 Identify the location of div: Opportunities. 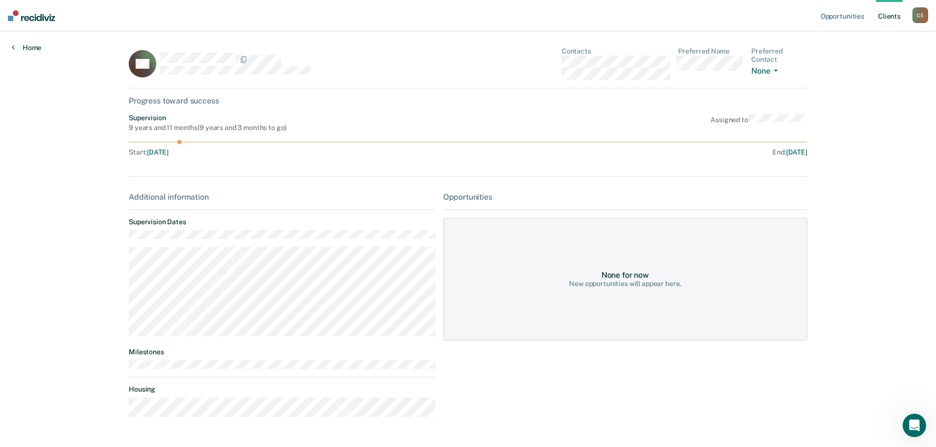
(625, 197).